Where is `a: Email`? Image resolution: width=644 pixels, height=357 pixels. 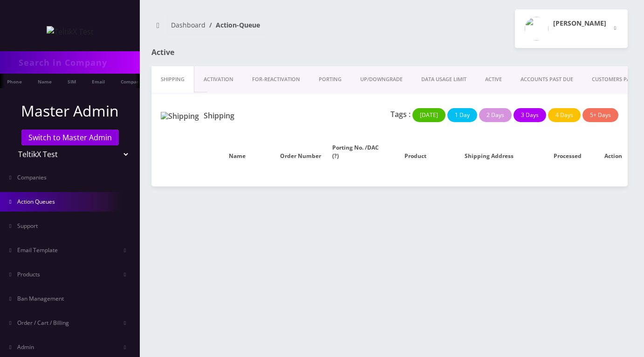 a: Email is located at coordinates (98, 81).